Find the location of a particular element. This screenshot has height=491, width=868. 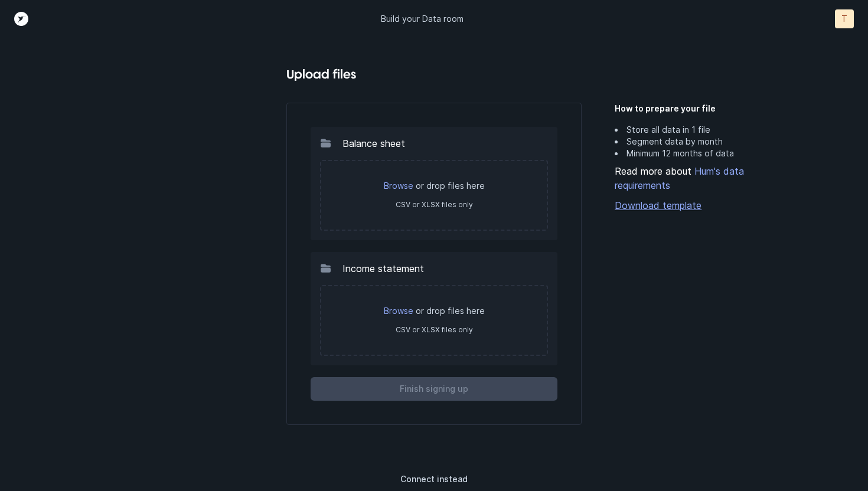

a: Download template is located at coordinates (705, 205).